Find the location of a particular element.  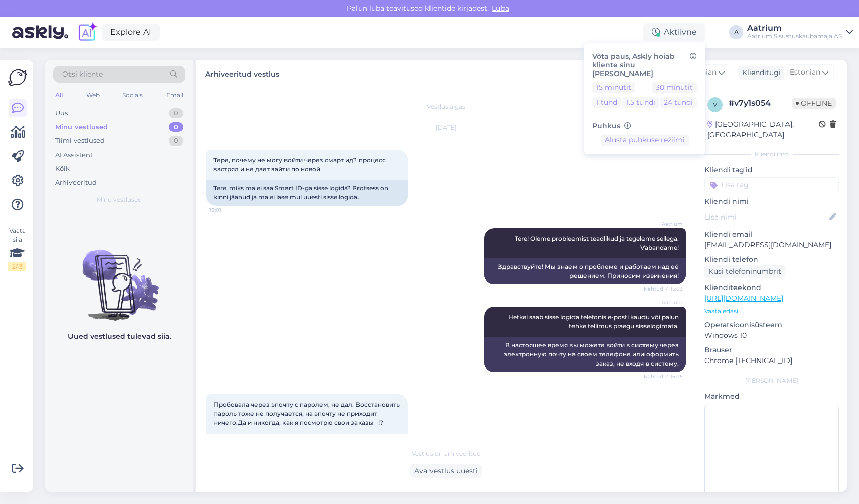

div: Uus is located at coordinates (61, 113).